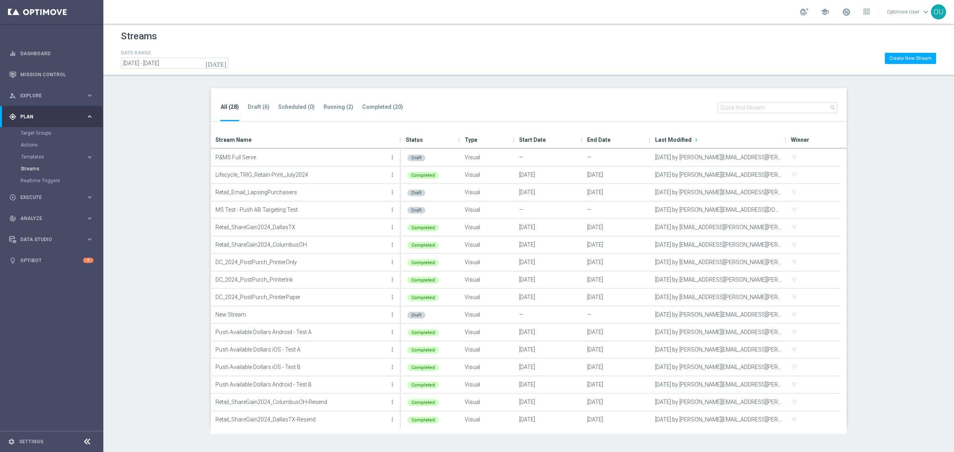 This screenshot has height=452, width=954. I want to click on i: keyboard_arrow_right, so click(89, 197).